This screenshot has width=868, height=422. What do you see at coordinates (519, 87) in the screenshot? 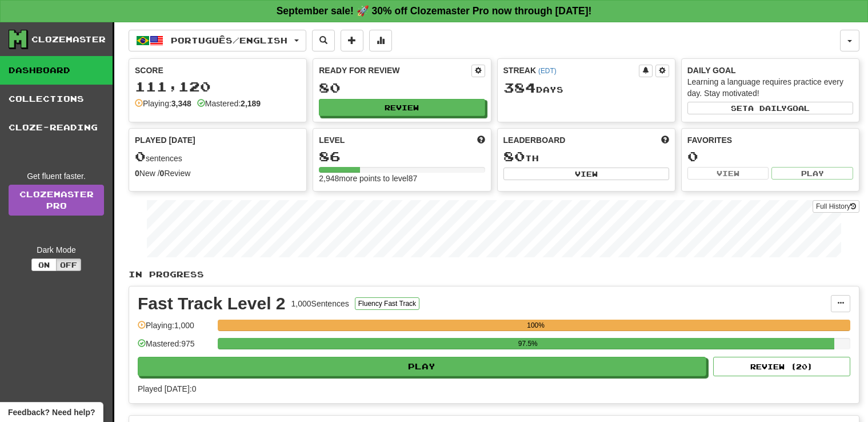
I see `span: 384` at bounding box center [519, 87].